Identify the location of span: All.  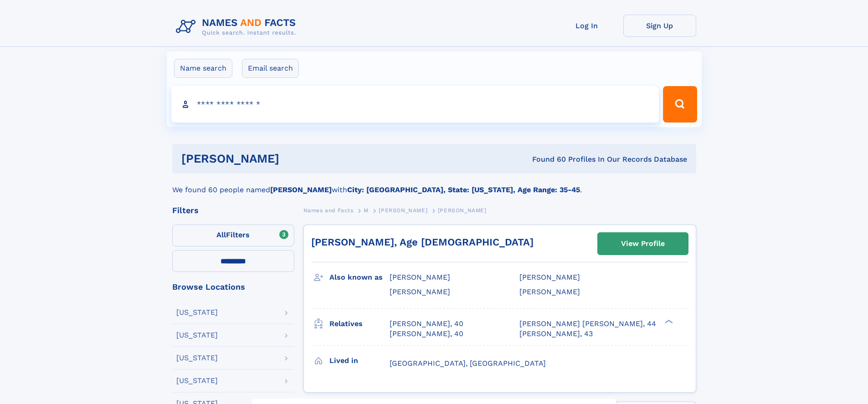
(221, 234).